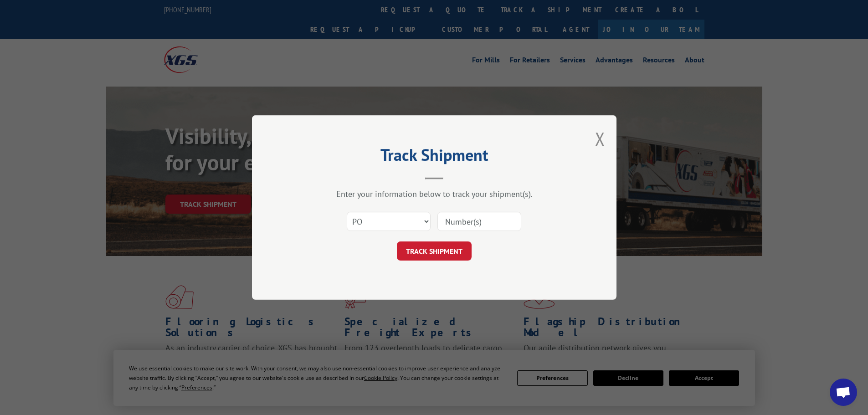  What do you see at coordinates (434, 251) in the screenshot?
I see `button: TRACK SHIPMENT` at bounding box center [434, 251].